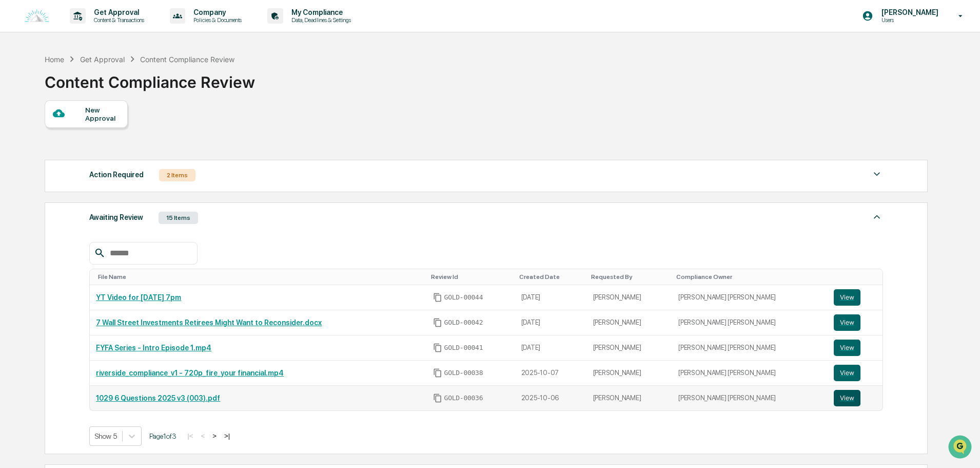 This screenshot has height=468, width=980. I want to click on td: 2025-10-06, so click(551, 398).